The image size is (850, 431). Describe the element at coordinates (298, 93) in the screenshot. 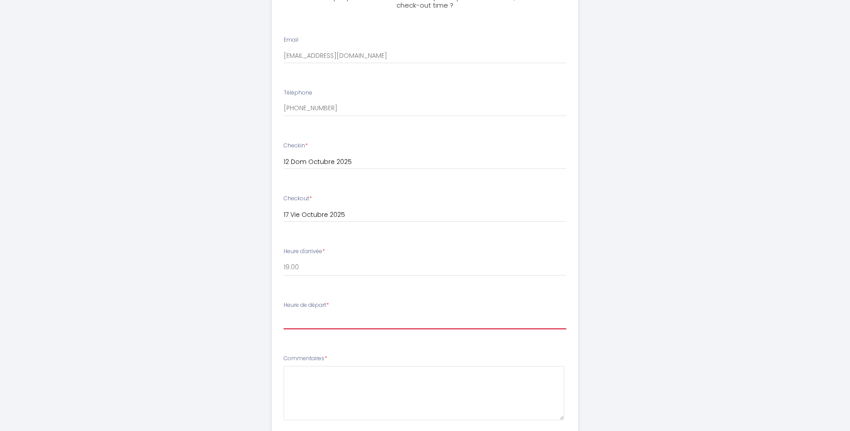

I see `label: Téléphone` at that location.